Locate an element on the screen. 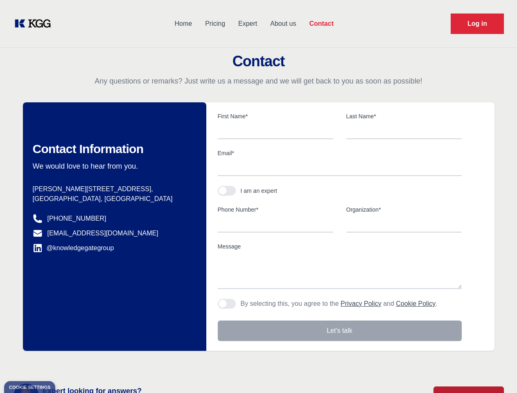 Image resolution: width=517 pixels, height=393 pixels. a: @knowledgegategroup is located at coordinates (73, 248).